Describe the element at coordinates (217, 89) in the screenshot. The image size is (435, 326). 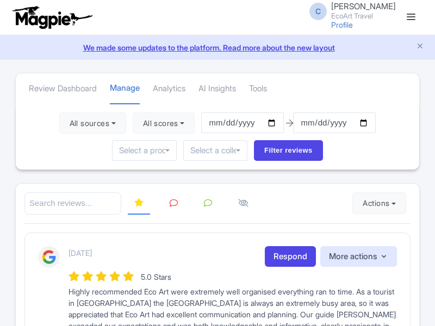
I see `a: AI Insights` at that location.